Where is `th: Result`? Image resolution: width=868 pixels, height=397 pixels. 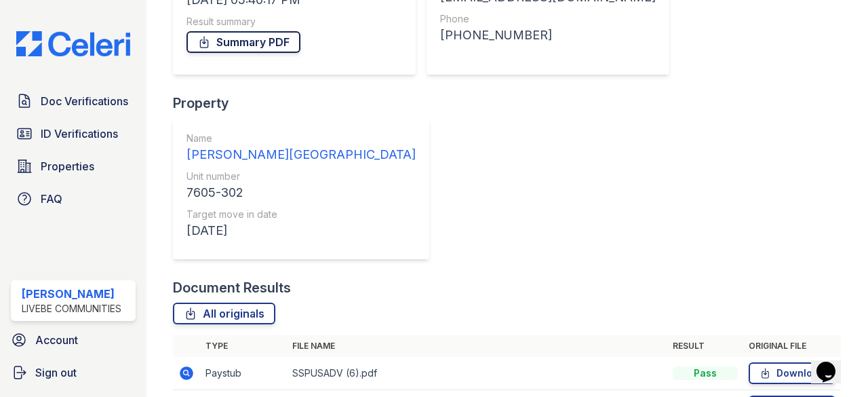
th: Result is located at coordinates (706, 346).